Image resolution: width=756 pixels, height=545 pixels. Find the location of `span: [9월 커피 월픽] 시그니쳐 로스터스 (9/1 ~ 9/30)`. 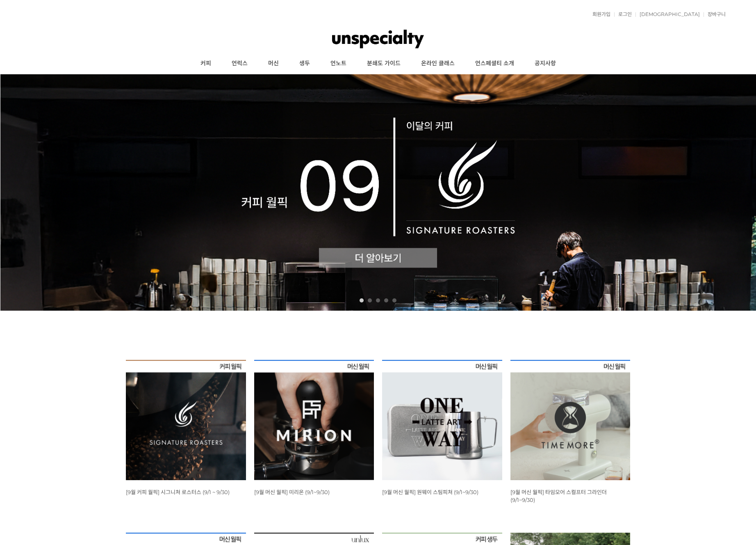

span: [9월 커피 월픽] 시그니쳐 로스터스 (9/1 ~ 9/30) is located at coordinates (178, 492).